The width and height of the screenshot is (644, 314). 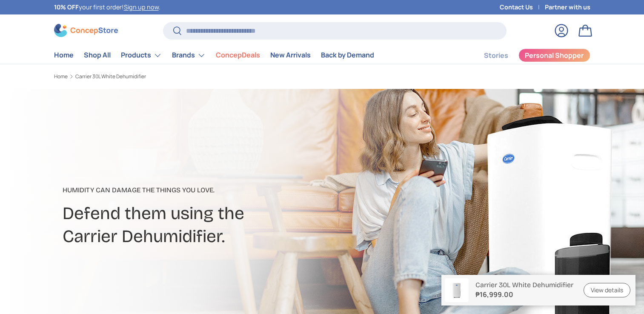 I want to click on a: Stories, so click(x=496, y=55).